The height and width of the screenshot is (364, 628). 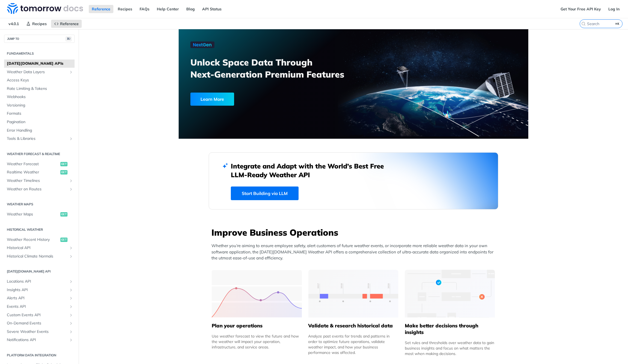 What do you see at coordinates (39, 113) in the screenshot?
I see `a: Formats` at bounding box center [39, 113].